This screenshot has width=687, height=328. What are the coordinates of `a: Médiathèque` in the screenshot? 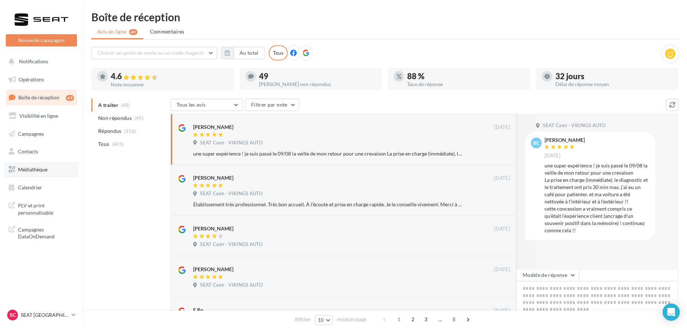 It's located at (41, 169).